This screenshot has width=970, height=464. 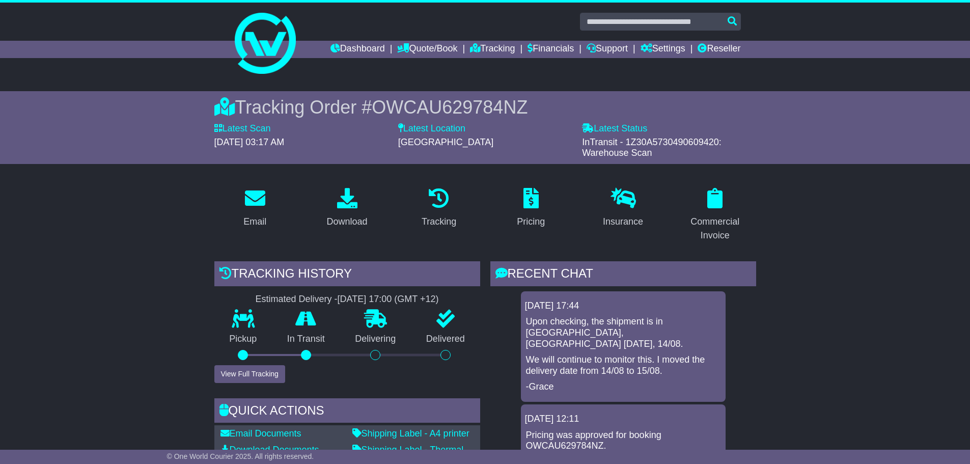 I want to click on div: Email, so click(x=254, y=221).